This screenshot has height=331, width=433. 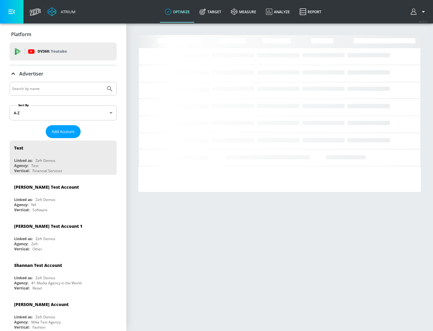 What do you see at coordinates (210, 12) in the screenshot?
I see `a: Target` at bounding box center [210, 12].